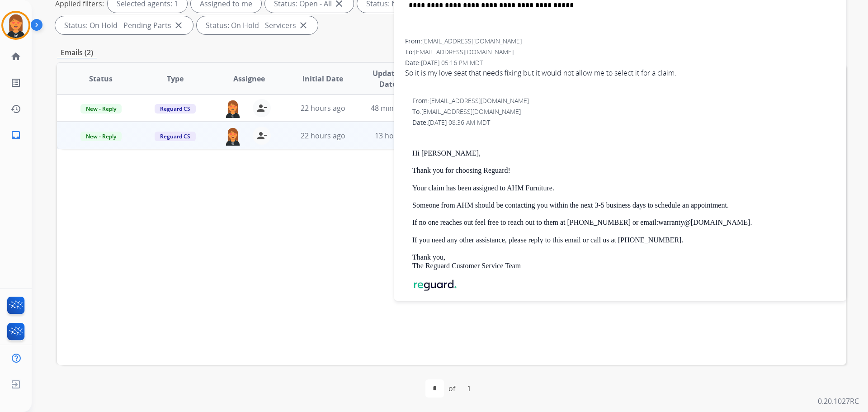  What do you see at coordinates (624, 171) in the screenshot?
I see `p: Thank you for choosing Reguard!` at bounding box center [624, 171].